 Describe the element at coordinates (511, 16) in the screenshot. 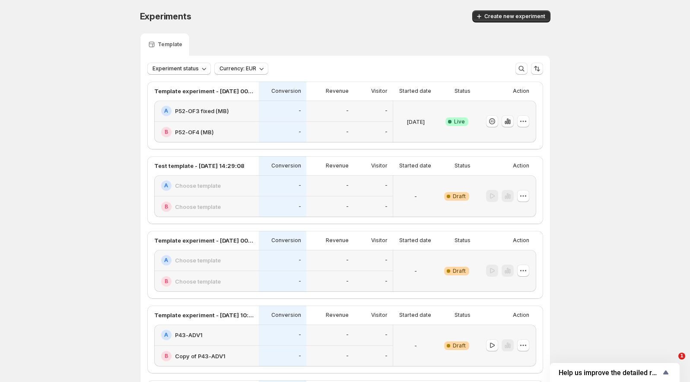

I see `button: Create new experiment` at that location.